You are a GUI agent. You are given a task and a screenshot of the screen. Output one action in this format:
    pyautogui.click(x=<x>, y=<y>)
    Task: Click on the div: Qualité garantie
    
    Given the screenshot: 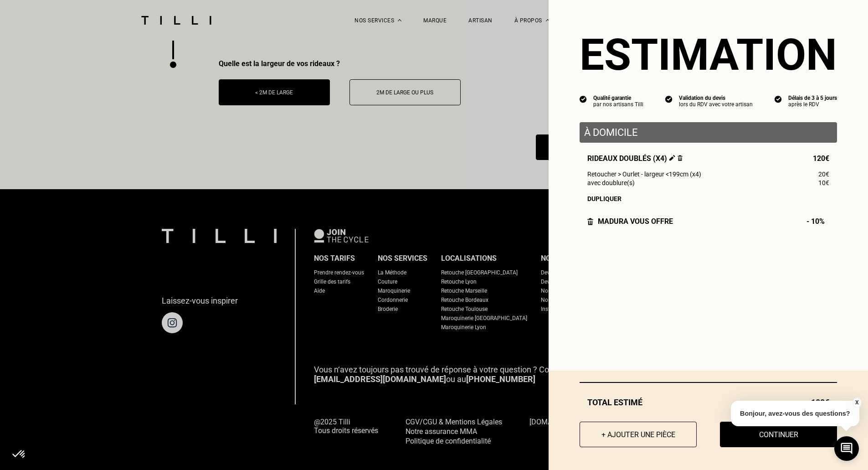 What is the action you would take?
    pyautogui.click(x=618, y=98)
    